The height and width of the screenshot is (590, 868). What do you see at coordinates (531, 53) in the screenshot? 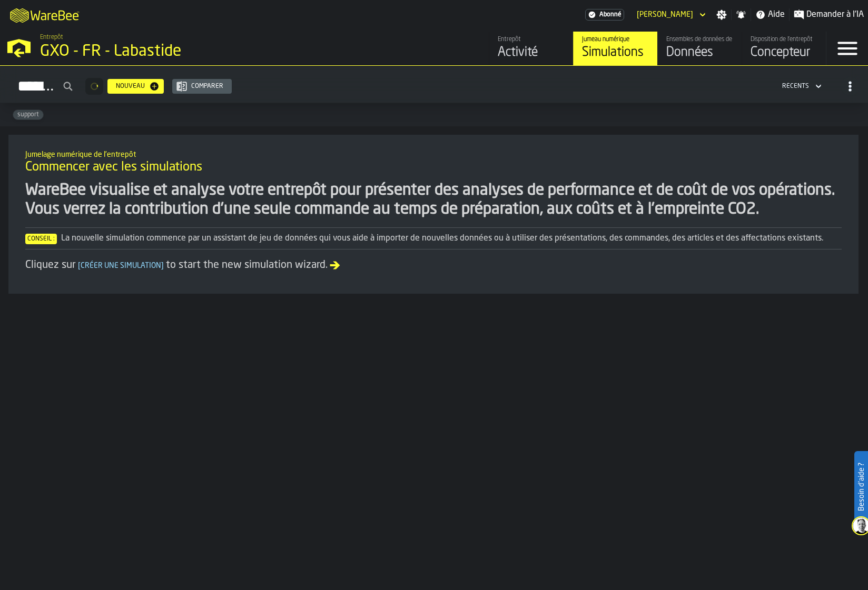
I see `div: Activité` at bounding box center [531, 53].